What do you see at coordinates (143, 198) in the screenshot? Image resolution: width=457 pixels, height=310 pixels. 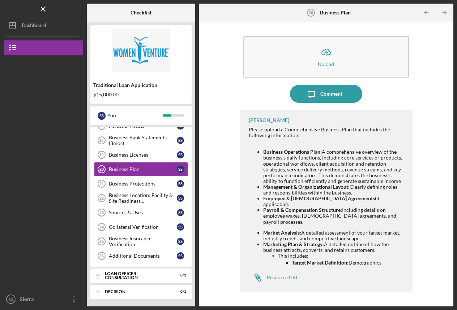 I see `div: Business Location: Facility & Site Readiness Documentation` at bounding box center [143, 198].